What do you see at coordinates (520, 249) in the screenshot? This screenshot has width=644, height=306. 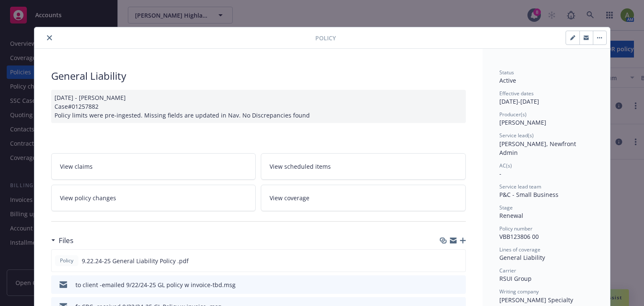 I see `span: Lines of coverage` at bounding box center [520, 249].